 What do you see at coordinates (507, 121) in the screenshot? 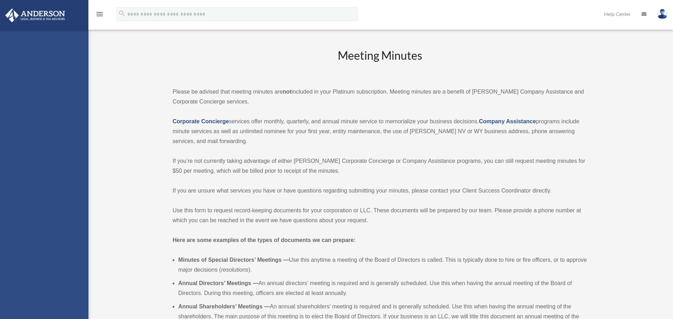
I see `strong: Company Assistance` at bounding box center [507, 121].